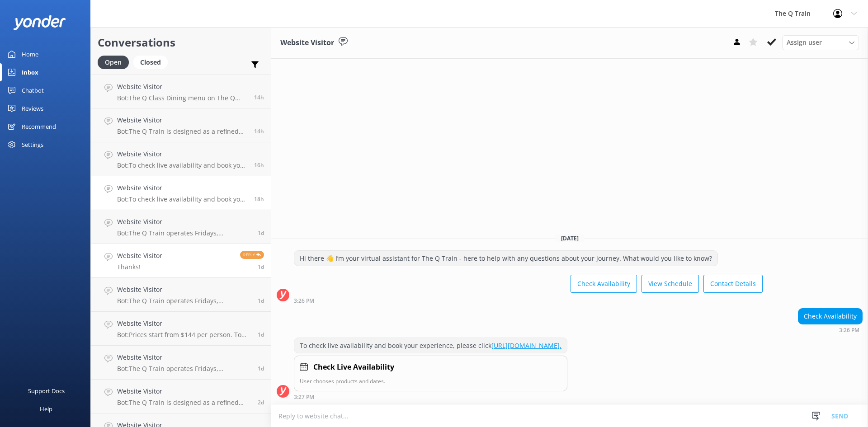 The image size is (868, 427). What do you see at coordinates (46, 409) in the screenshot?
I see `div: Help` at bounding box center [46, 409].